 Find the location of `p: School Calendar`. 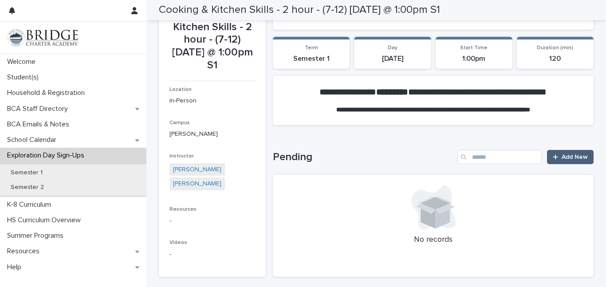

p: School Calendar is located at coordinates (33, 140).